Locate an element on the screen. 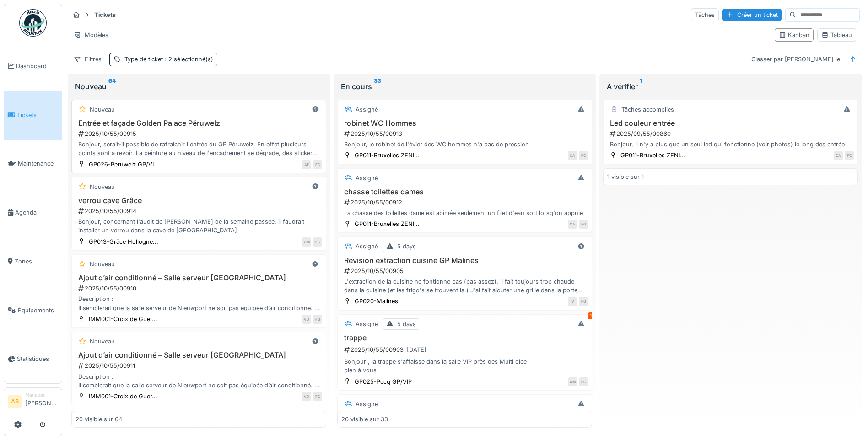 The width and height of the screenshot is (868, 440). div: 2025/09/55/00860 is located at coordinates (731, 134).